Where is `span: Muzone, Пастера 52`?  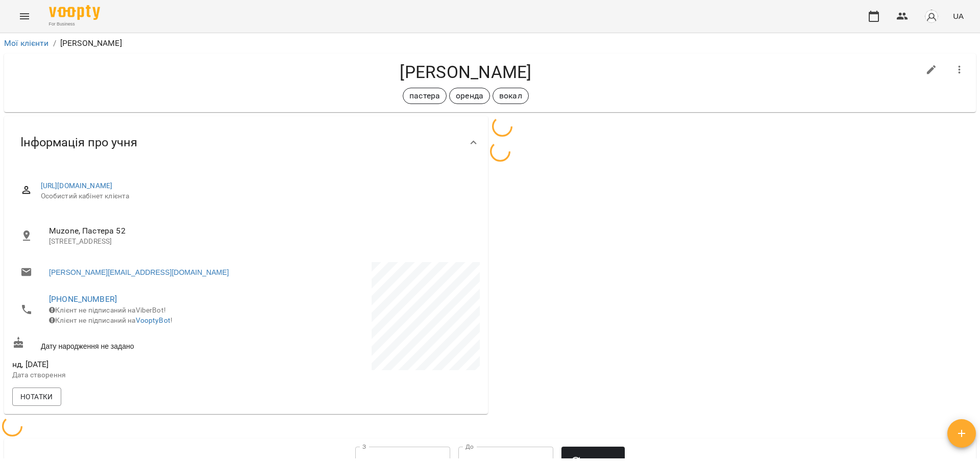
span: Muzone, Пастера 52 is located at coordinates (260, 231).